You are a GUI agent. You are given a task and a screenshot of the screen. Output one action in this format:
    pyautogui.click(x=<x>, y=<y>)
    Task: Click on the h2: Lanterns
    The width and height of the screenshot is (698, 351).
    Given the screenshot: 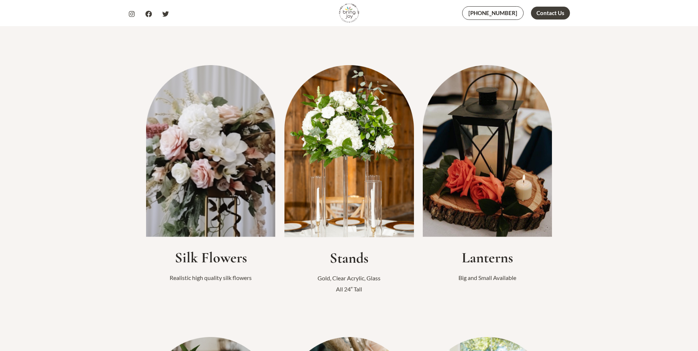 What is the action you would take?
    pyautogui.click(x=488, y=258)
    